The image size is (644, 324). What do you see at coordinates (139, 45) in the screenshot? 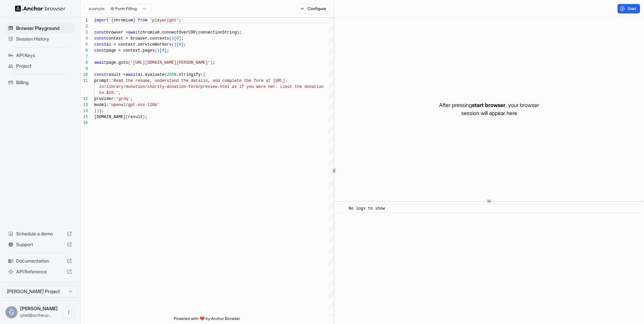
I see `span: ai = context.serviceWorkers` at bounding box center [139, 45].